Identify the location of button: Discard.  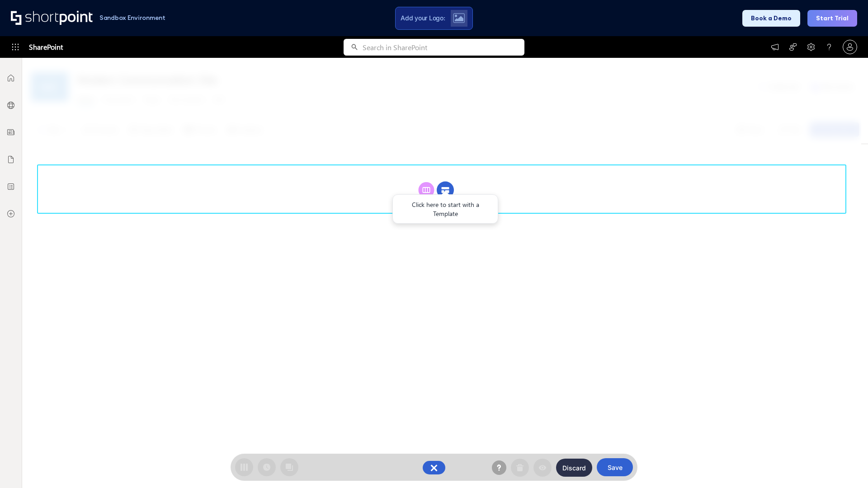
(574, 468).